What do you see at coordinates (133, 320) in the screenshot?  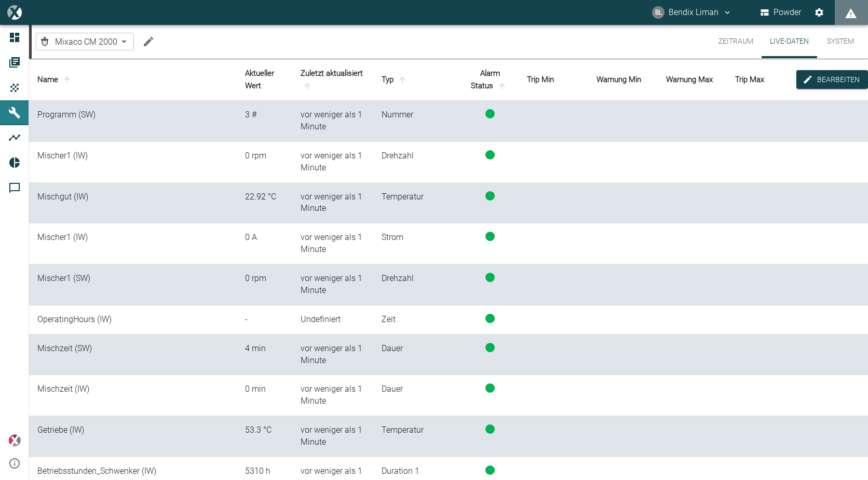 I see `td: OperatingHours (IW)` at bounding box center [133, 320].